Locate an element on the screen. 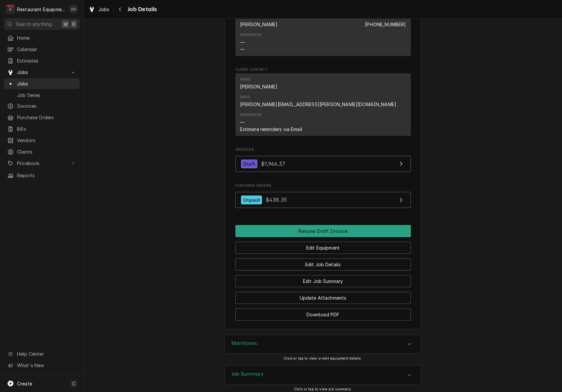 This screenshot has width=562, height=392. div: R is located at coordinates (10, 9).